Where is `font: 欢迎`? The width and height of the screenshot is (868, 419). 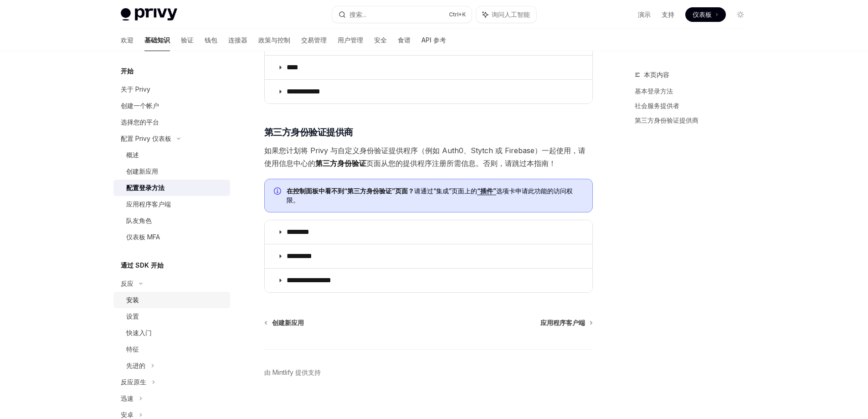
font: 欢迎 is located at coordinates (127, 40).